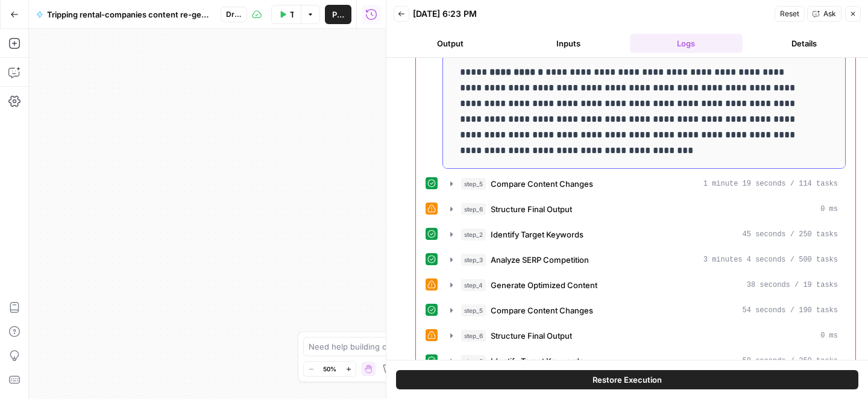 The width and height of the screenshot is (868, 399). I want to click on button: Restore Execution, so click(627, 379).